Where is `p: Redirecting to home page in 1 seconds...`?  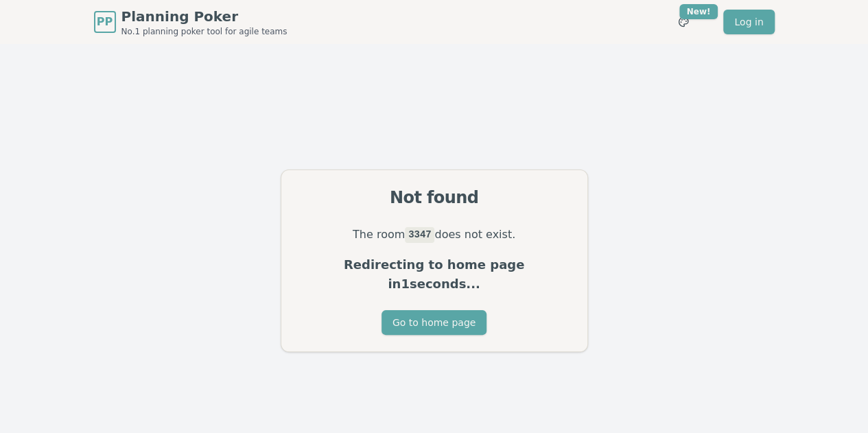 p: Redirecting to home page in 1 seconds... is located at coordinates (434, 275).